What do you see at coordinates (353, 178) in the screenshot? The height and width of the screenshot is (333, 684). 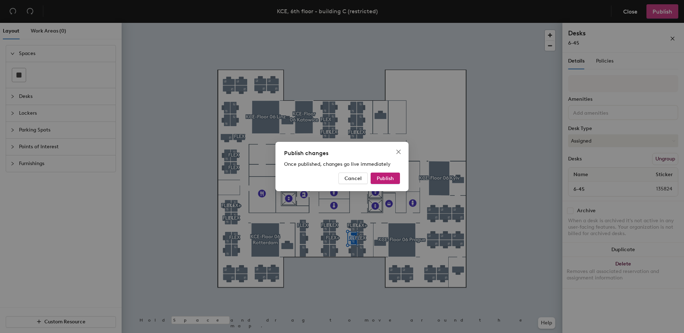 I see `button: Cancel` at bounding box center [353, 178].